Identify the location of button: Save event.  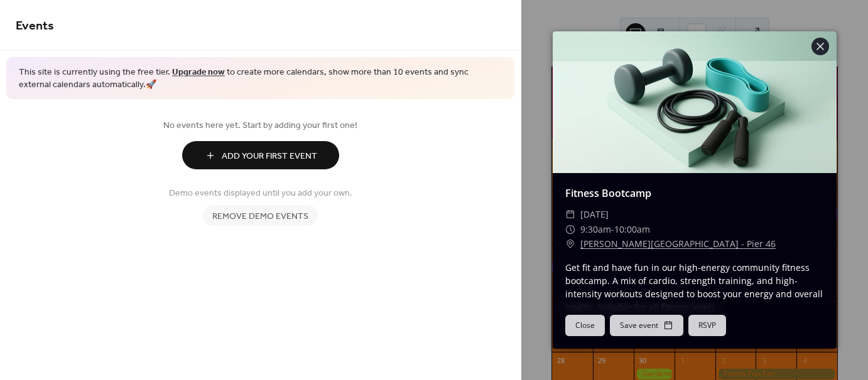
(646, 326).